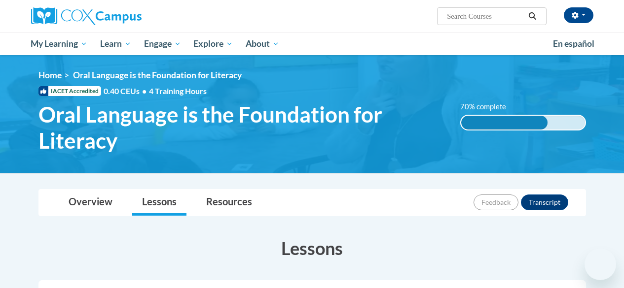 The width and height of the screenshot is (624, 288). What do you see at coordinates (262, 44) in the screenshot?
I see `a: About` at bounding box center [262, 44].